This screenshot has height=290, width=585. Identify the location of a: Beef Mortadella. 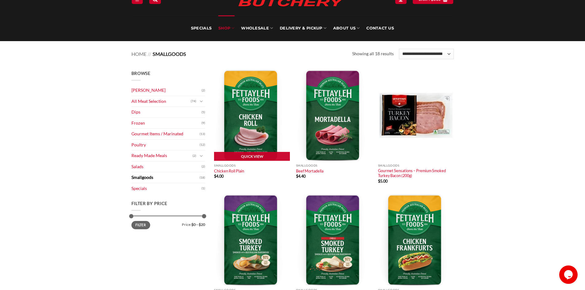
(310, 171).